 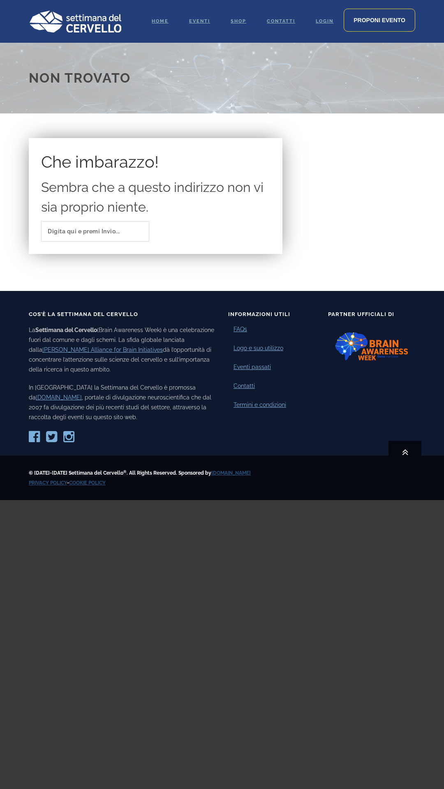 I want to click on img: Logo, so click(x=75, y=21).